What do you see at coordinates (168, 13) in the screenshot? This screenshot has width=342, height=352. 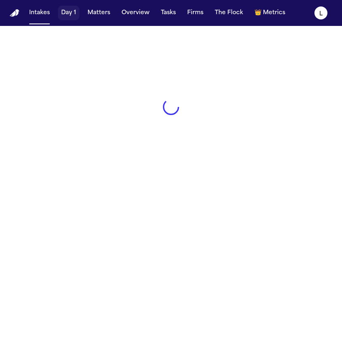 I see `a: Tasks` at bounding box center [168, 13].